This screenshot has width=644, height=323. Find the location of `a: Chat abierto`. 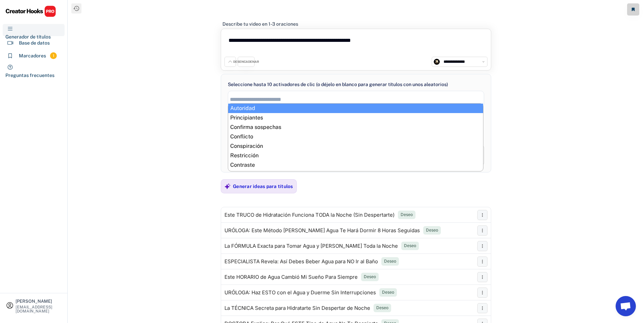

a: Chat abierto is located at coordinates (626, 306).